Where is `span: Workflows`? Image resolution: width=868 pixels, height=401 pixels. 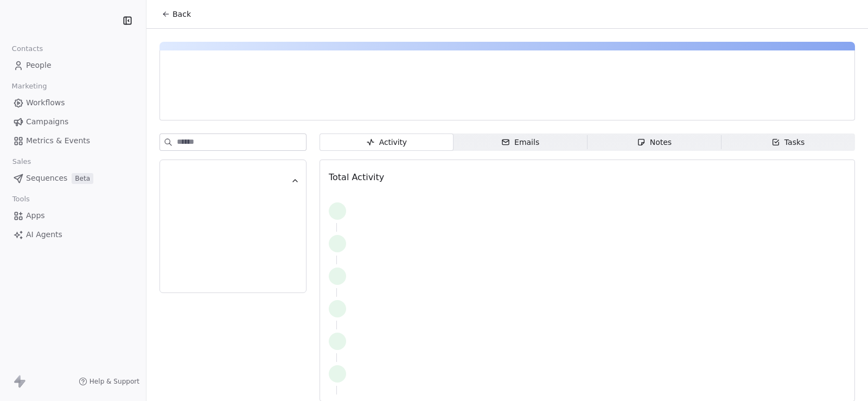 span: Workflows is located at coordinates (46, 103).